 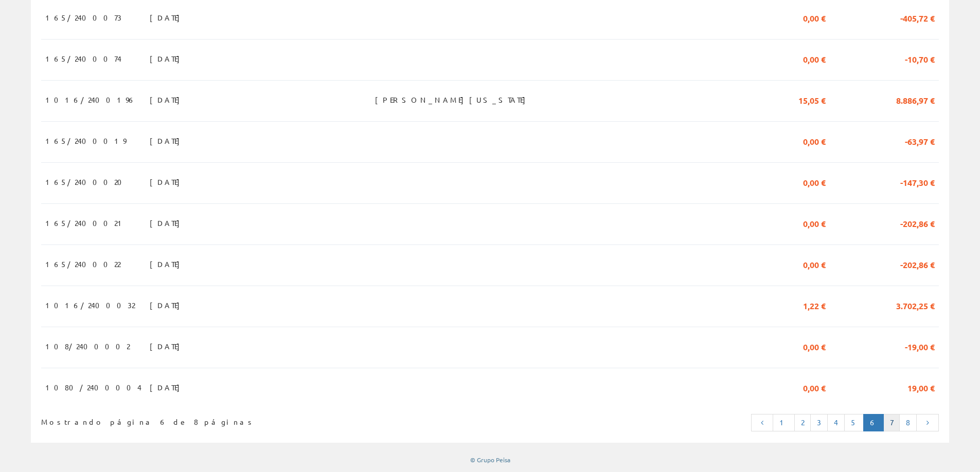 I want to click on span: 19,00 €, so click(x=921, y=388).